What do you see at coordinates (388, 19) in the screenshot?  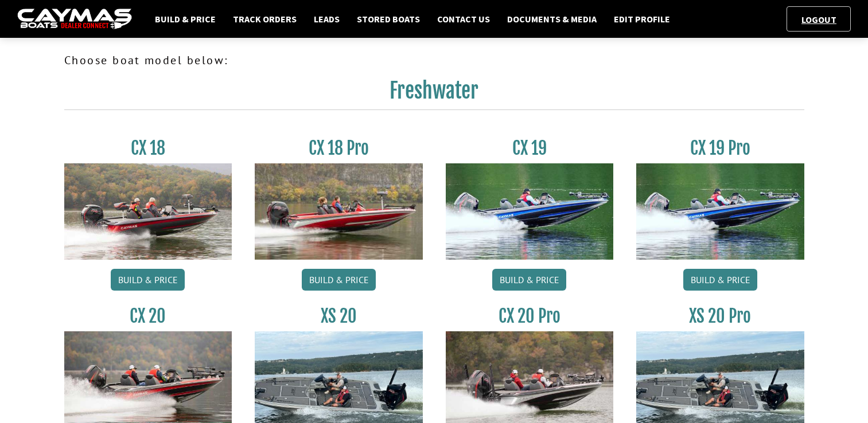 I see `a: Stored Boats` at bounding box center [388, 19].